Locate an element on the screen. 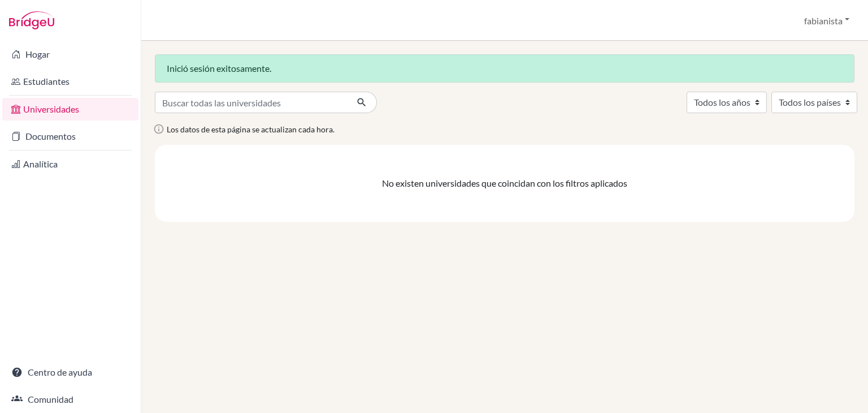 The height and width of the screenshot is (413, 868). font: fabianista is located at coordinates (823, 20).